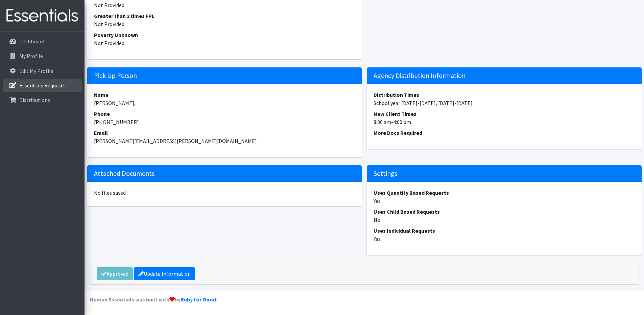 The image size is (644, 315). What do you see at coordinates (504, 114) in the screenshot?
I see `dt: New Client Times` at bounding box center [504, 114].